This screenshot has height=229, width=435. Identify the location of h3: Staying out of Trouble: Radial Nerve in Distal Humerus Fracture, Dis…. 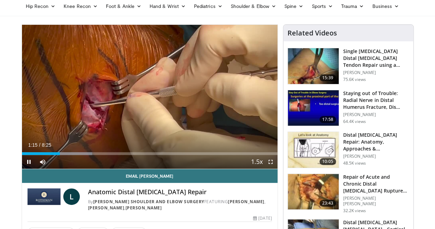
(376, 100).